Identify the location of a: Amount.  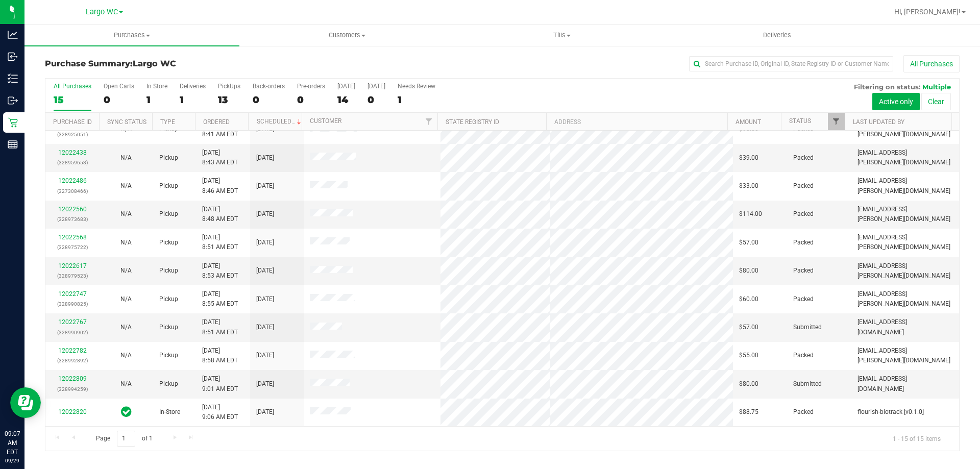
(748, 122).